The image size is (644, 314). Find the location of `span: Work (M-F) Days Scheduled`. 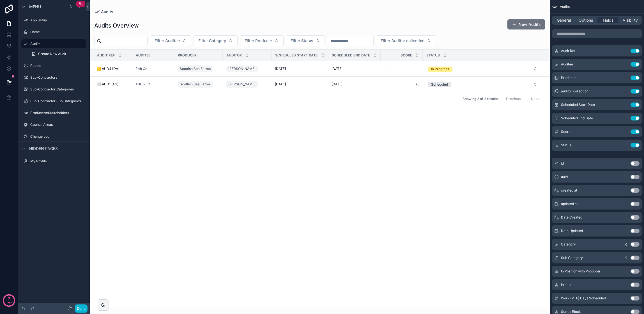

span: Work (M-F) Days Scheduled is located at coordinates (583, 298).